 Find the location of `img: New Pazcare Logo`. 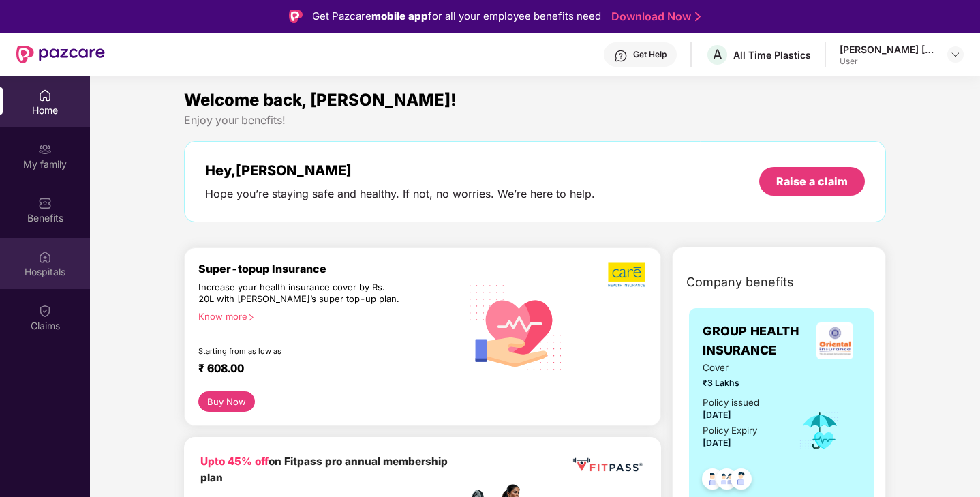

img: New Pazcare Logo is located at coordinates (61, 54).